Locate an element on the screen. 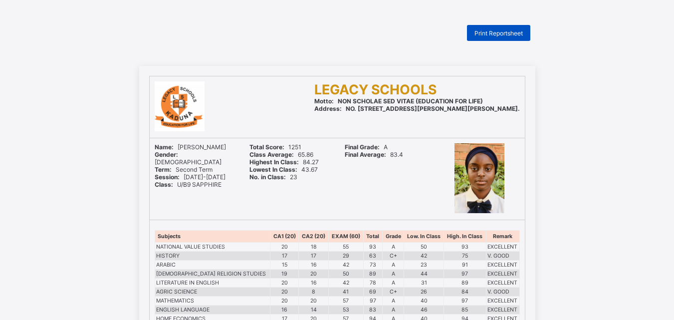 Image resolution: width=674 pixels, height=320 pixels. td: 44 is located at coordinates (424, 273).